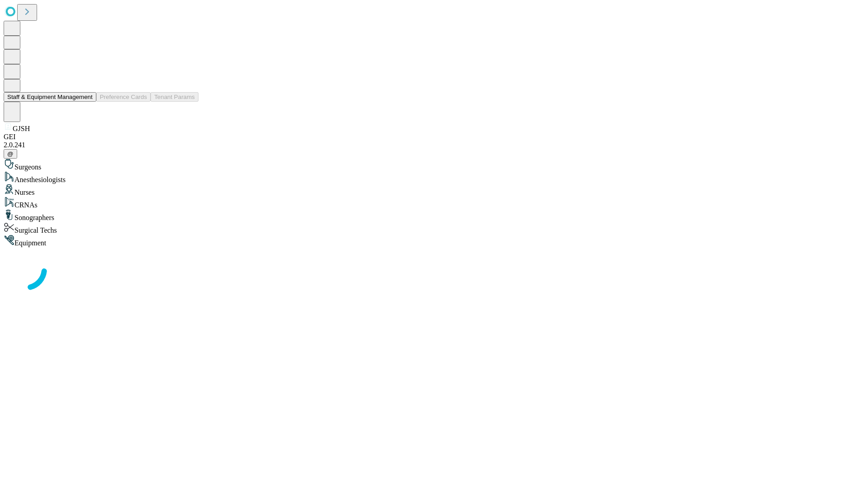 This screenshot has height=488, width=868. I want to click on div: GEI, so click(434, 137).